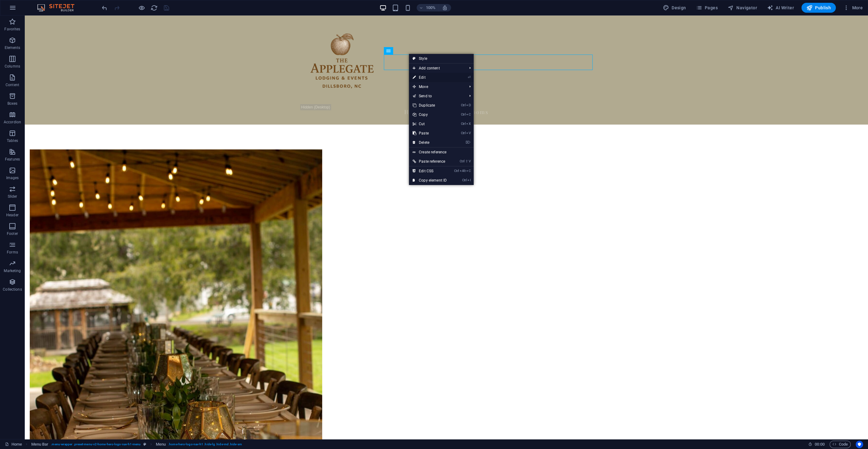 The image size is (868, 449). I want to click on i: On resize automatically adjust zoom level to fit chosen device., so click(445, 8).